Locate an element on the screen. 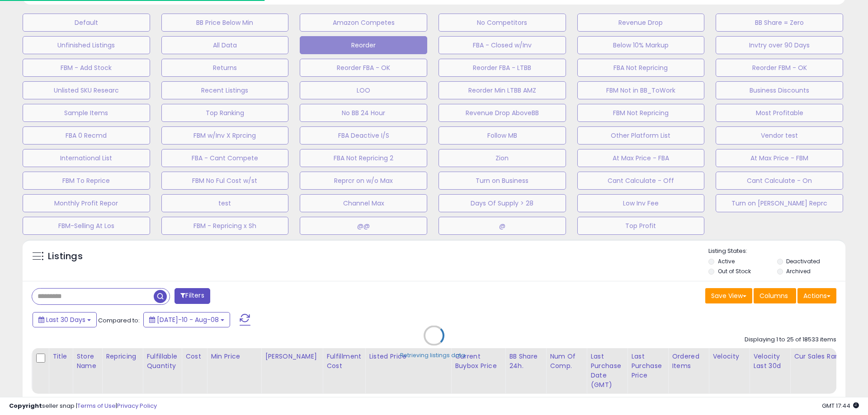  button: No Competitors is located at coordinates (502, 23).